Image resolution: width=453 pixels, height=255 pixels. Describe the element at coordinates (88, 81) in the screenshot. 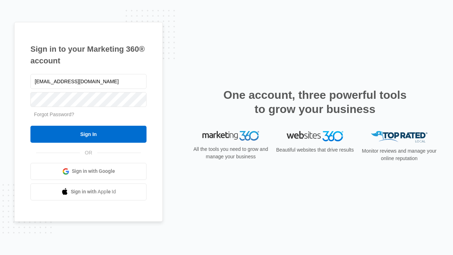

I see `input: Email` at that location.